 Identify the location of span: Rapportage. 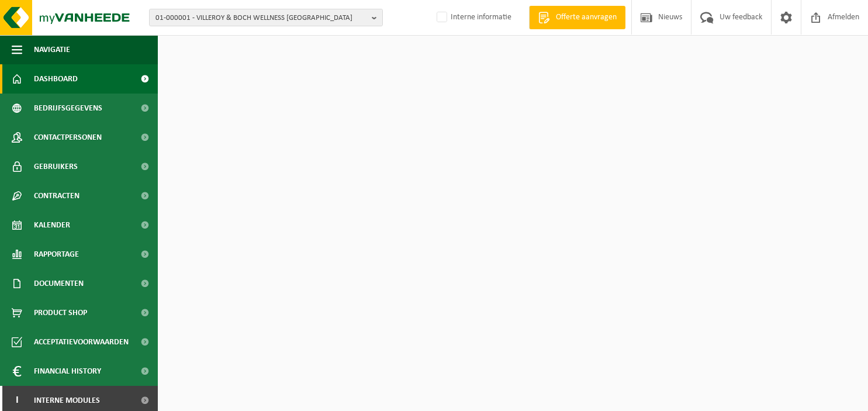
(56, 254).